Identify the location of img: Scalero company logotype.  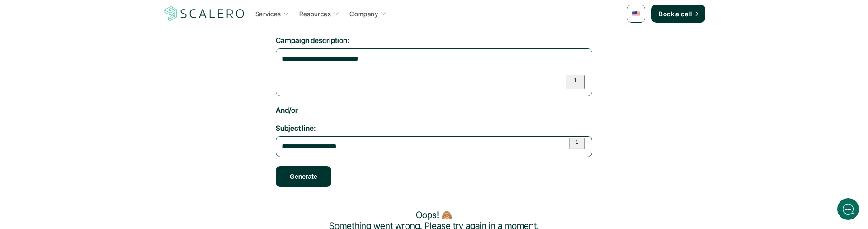
(204, 14).